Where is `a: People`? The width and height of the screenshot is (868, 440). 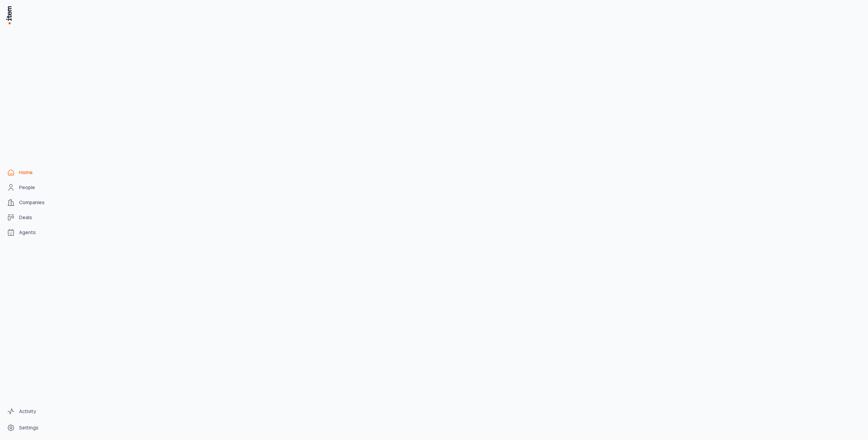 a: People is located at coordinates (30, 187).